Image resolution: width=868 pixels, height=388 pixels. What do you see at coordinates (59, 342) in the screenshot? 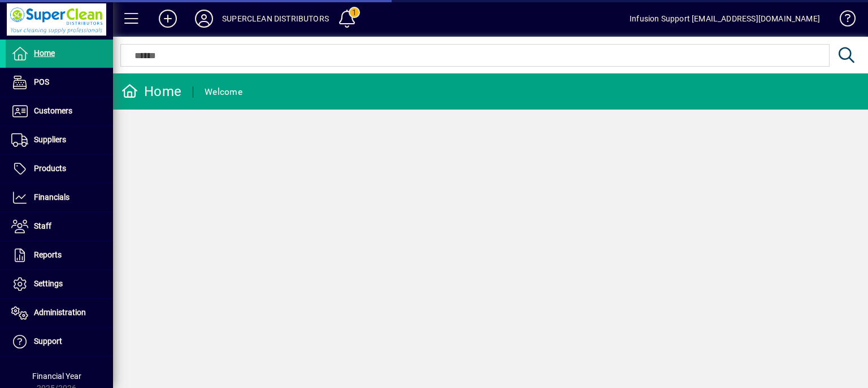
I see `a: Support` at bounding box center [59, 342].